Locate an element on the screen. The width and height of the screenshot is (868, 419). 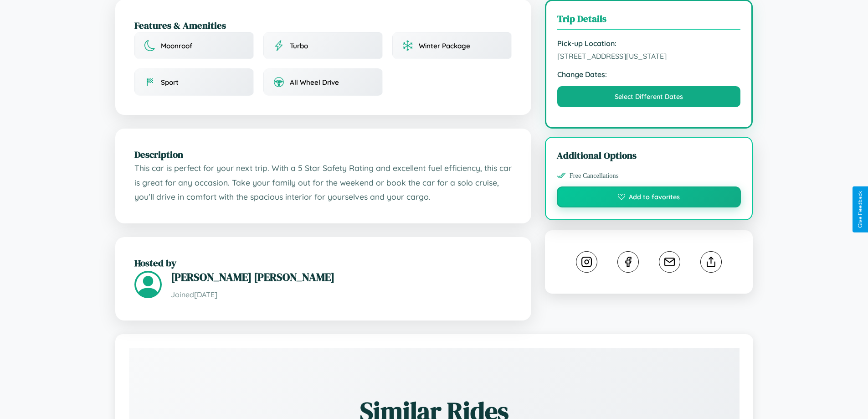
button: Add to favorites is located at coordinates (649, 197).